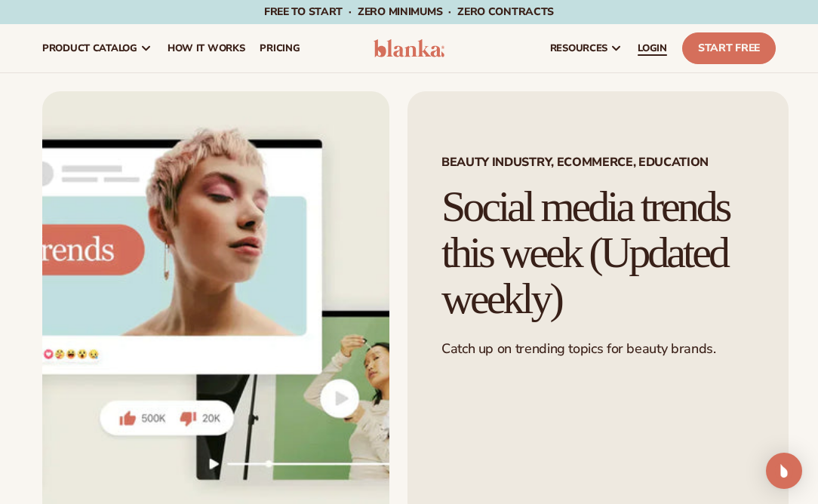 The width and height of the screenshot is (818, 504). Describe the element at coordinates (408, 48) in the screenshot. I see `img: logo` at that location.